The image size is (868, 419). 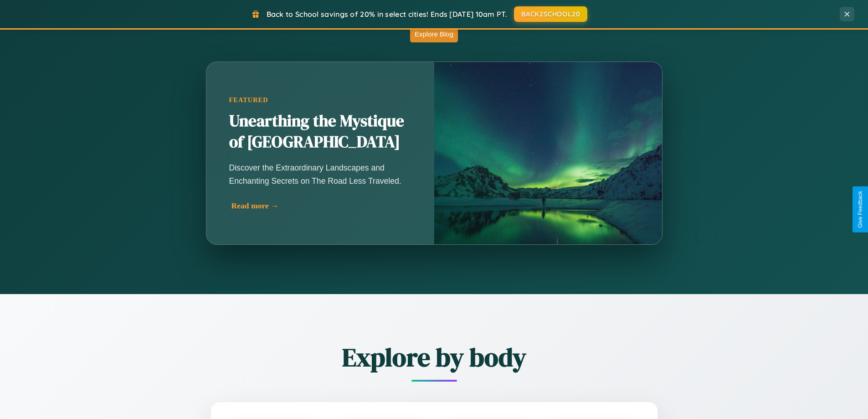 I want to click on div: Give Feedback, so click(x=861, y=209).